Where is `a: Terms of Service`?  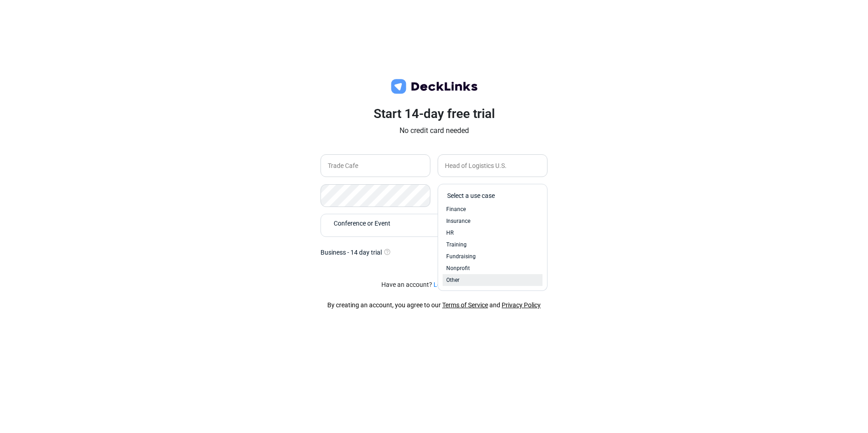 a: Terms of Service is located at coordinates (465, 305).